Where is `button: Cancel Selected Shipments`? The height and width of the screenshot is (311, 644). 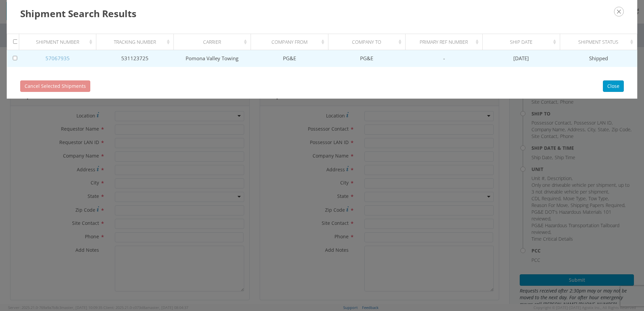 button: Cancel Selected Shipments is located at coordinates (55, 86).